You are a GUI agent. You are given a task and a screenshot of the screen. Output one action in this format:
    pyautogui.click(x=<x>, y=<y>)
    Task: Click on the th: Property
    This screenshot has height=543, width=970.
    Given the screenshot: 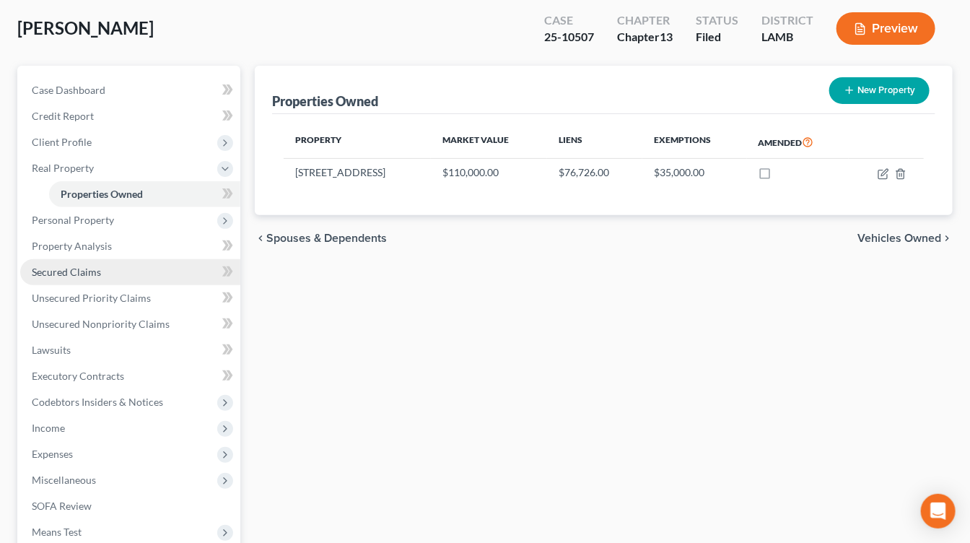 What is the action you would take?
    pyautogui.click(x=357, y=142)
    